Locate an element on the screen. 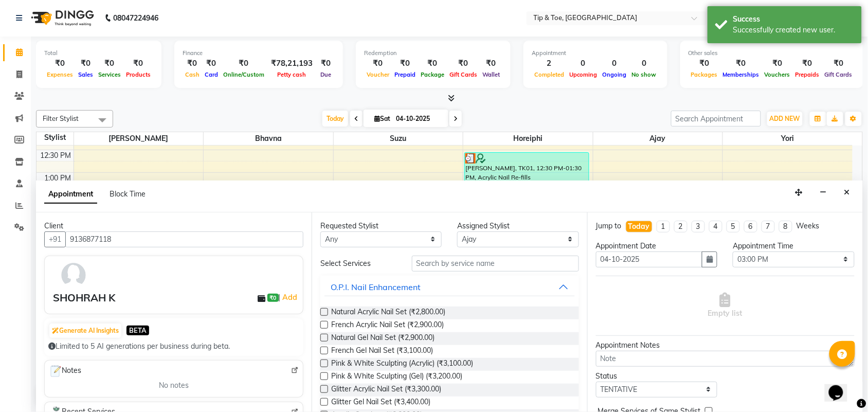 The height and width of the screenshot is (412, 868). span: Ongoing is located at coordinates (615, 75).